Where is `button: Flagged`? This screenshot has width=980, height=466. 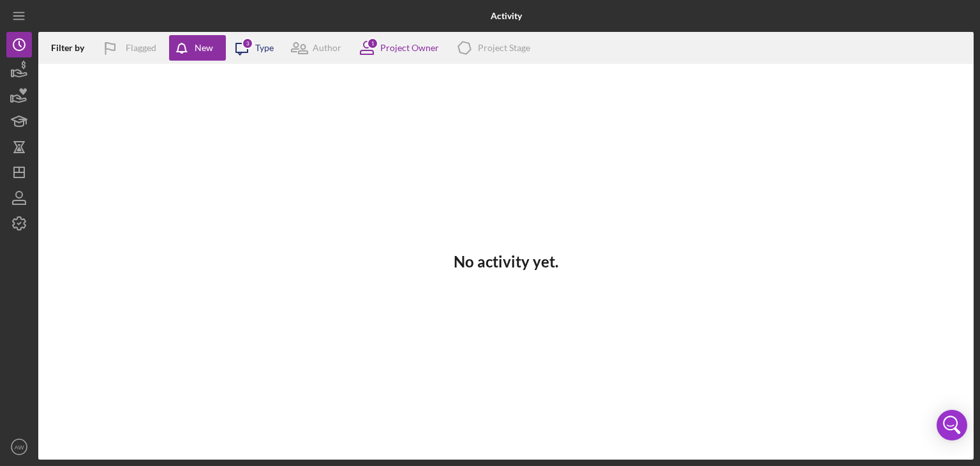 button: Flagged is located at coordinates (131, 48).